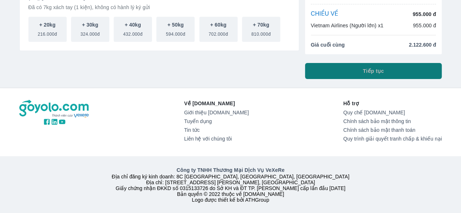 Image resolution: width=461 pixels, height=213 pixels. What do you see at coordinates (218, 33) in the screenshot?
I see `span: 702.000đ` at bounding box center [218, 33].